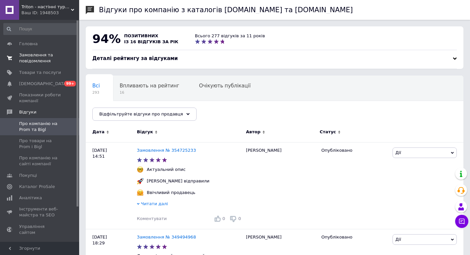 This screenshot has height=255, width=470. Describe the element at coordinates (30, 198) in the screenshot. I see `span: Аналітика` at that location.